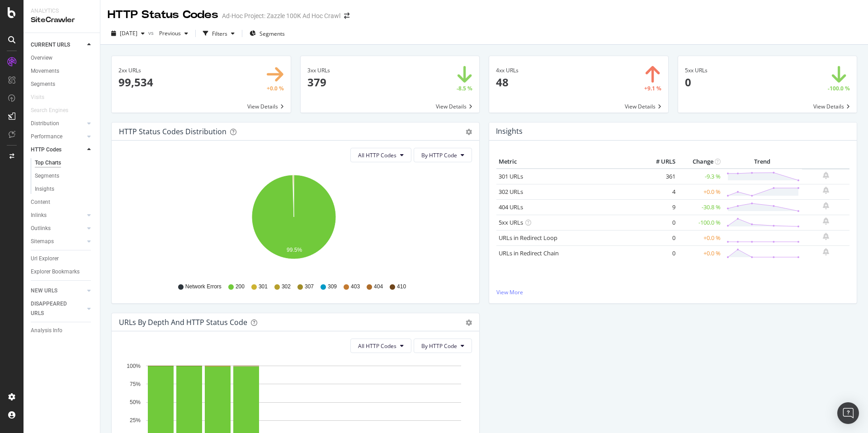 The height and width of the screenshot is (433, 868). I want to click on text: 25%, so click(135, 420).